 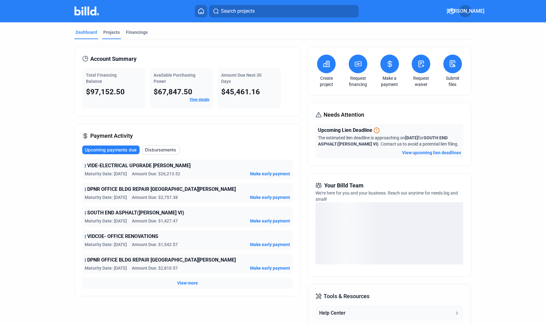 What do you see at coordinates (111, 32) in the screenshot?
I see `div: Projects` at bounding box center [111, 32].